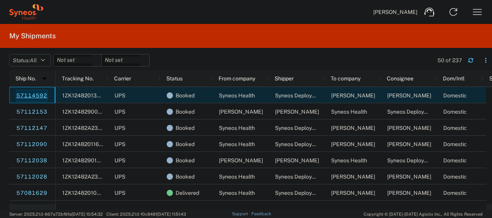  What do you see at coordinates (146, 214) in the screenshot?
I see `span: Client: 2025.21.0-f0c8481` at bounding box center [146, 214].